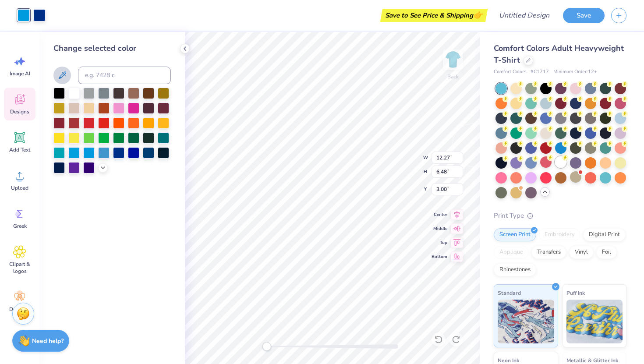 This screenshot has height=364, width=644. What do you see at coordinates (510, 72) in the screenshot?
I see `span: Comfort Colors` at bounding box center [510, 72].